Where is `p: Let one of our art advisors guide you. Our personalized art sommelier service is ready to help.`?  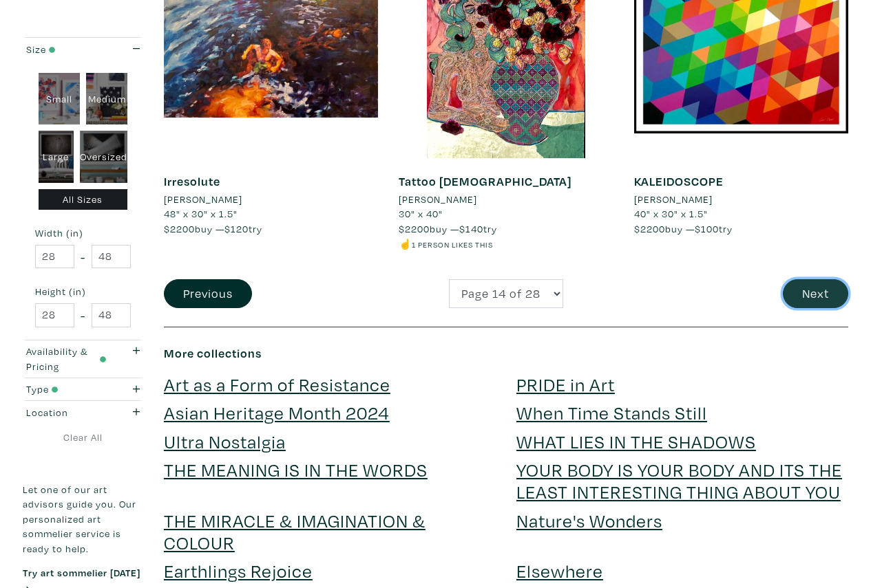 p: Let one of our art advisors guide you. Our personalized art sommelier service is ready to help. is located at coordinates (83, 520).